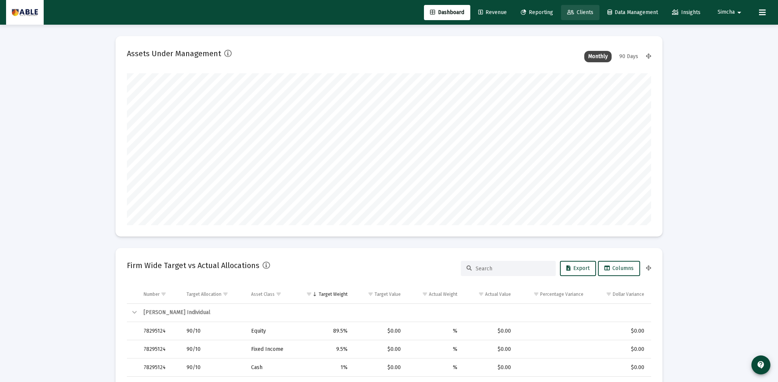 The height and width of the screenshot is (382, 778). I want to click on span: Columns, so click(619, 268).